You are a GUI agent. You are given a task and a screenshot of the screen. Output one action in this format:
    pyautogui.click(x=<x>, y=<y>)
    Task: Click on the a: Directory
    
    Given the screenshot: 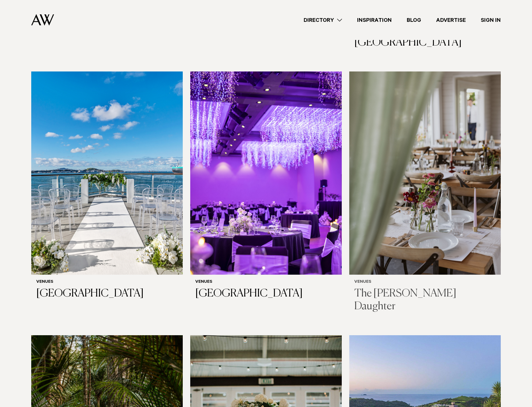 What is the action you would take?
    pyautogui.click(x=322, y=20)
    